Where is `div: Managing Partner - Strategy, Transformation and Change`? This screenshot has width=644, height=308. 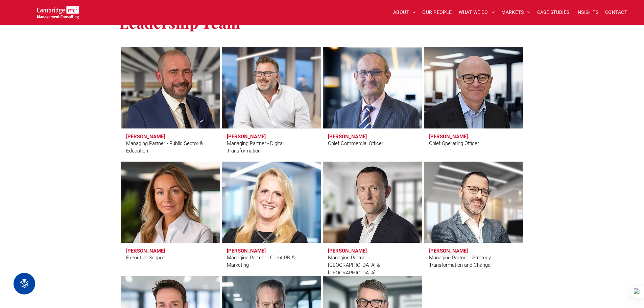
div: Managing Partner - Strategy, Transformation and Change is located at coordinates (474, 261).